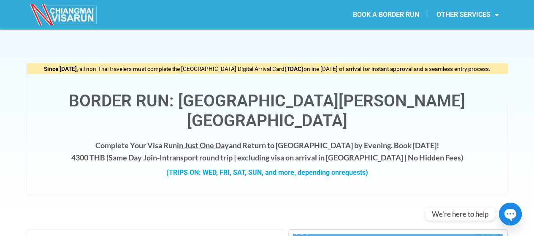 The height and width of the screenshot is (236, 534). Describe the element at coordinates (137, 158) in the screenshot. I see `strong: Same Day Join-In` at that location.